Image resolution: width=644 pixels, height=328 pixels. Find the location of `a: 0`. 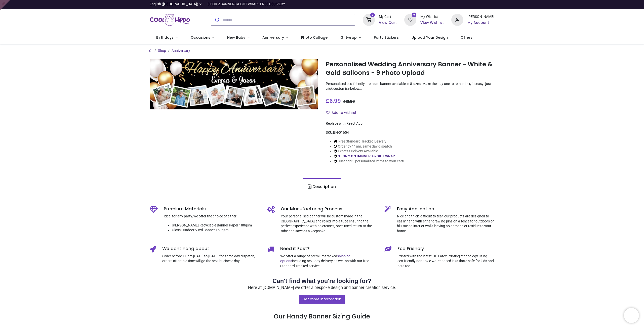

a: 0 is located at coordinates (410, 20).